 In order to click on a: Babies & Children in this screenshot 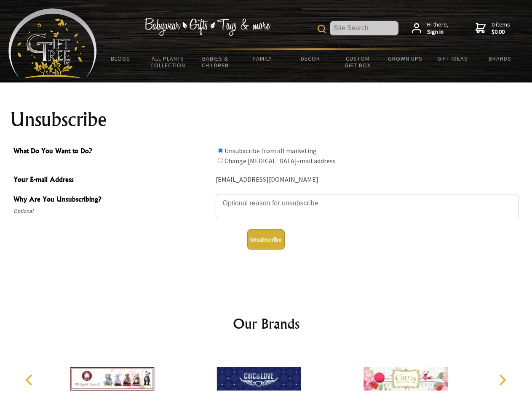, I will do `click(215, 62)`.